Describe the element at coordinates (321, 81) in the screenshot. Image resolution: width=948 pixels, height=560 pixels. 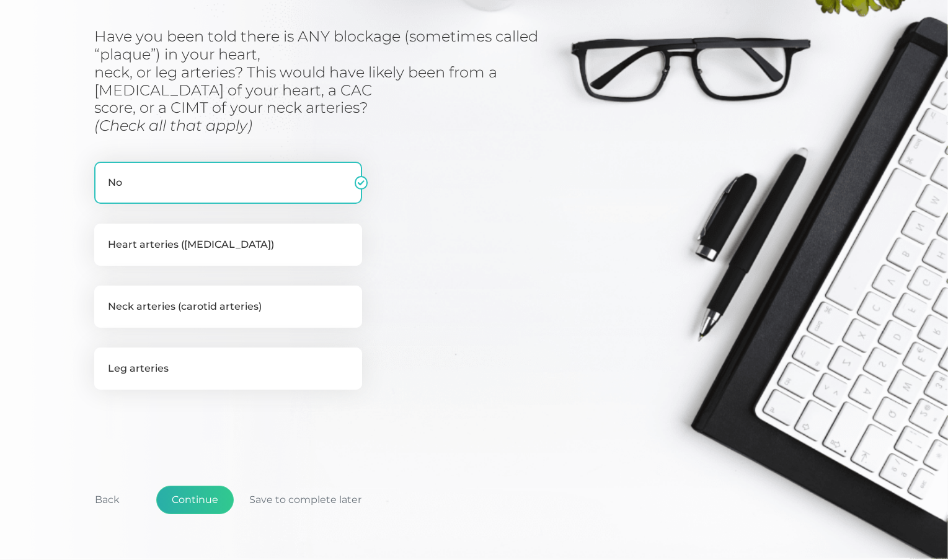
I see `h3: Have you been told there is ANY blockage (sometimes called “plaque”) in your heart, neck, or leg ...` at that location.